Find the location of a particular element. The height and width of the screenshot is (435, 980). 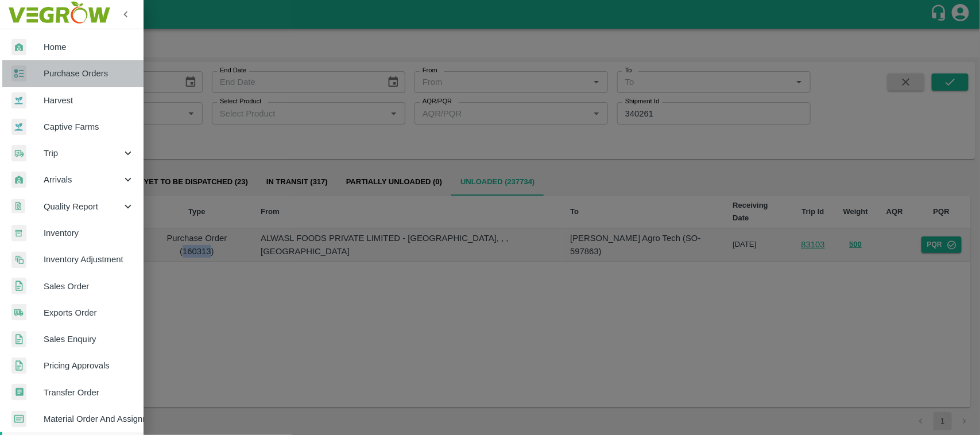

span: Purchase Orders is located at coordinates (89, 74).